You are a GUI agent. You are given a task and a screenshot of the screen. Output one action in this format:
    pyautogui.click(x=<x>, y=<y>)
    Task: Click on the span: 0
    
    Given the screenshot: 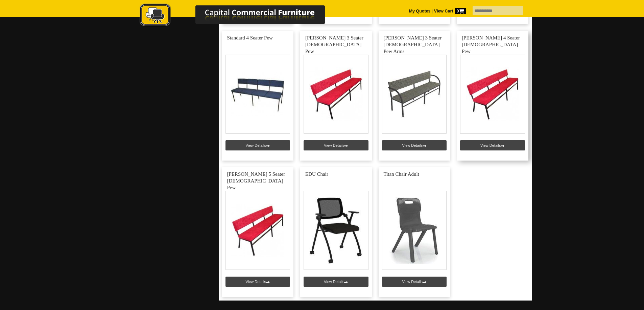 What is the action you would take?
    pyautogui.click(x=460, y=11)
    